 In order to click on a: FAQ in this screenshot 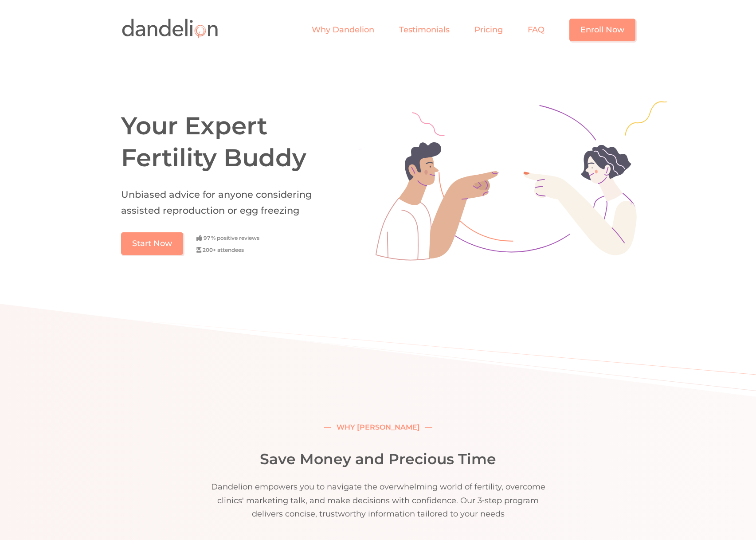, I will do `click(549, 29)`.